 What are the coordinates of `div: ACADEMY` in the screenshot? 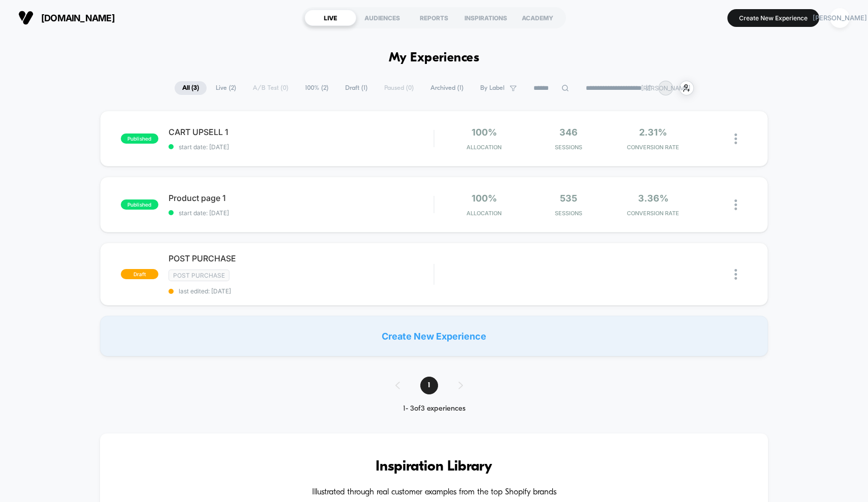 It's located at (537, 18).